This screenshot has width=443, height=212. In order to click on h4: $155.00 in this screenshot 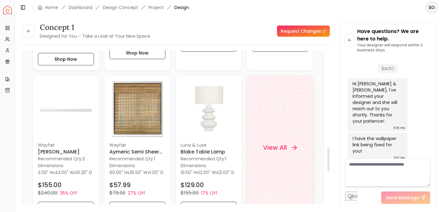, I will do `click(50, 185)`.